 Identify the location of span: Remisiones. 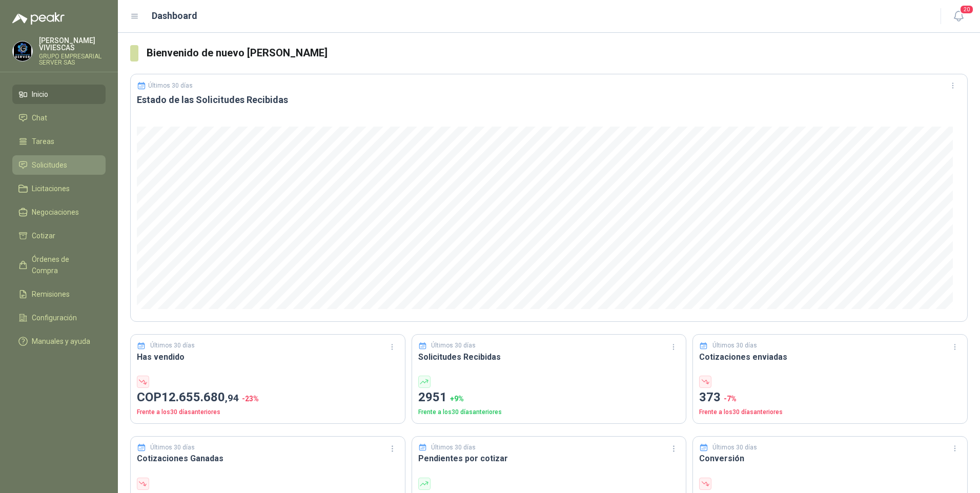
(51, 294).